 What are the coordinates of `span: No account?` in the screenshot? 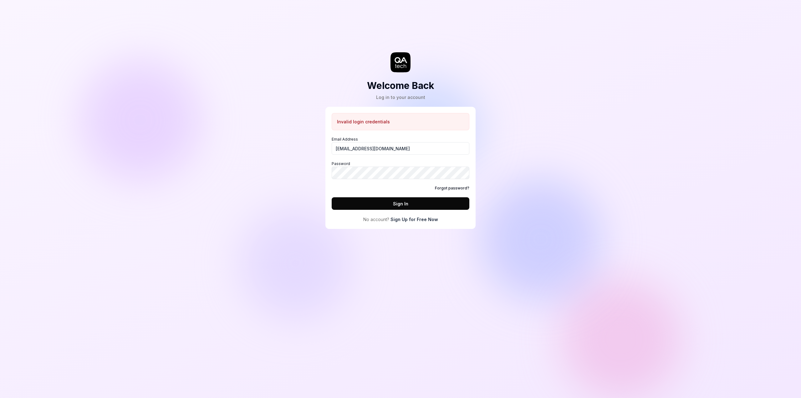 It's located at (376, 219).